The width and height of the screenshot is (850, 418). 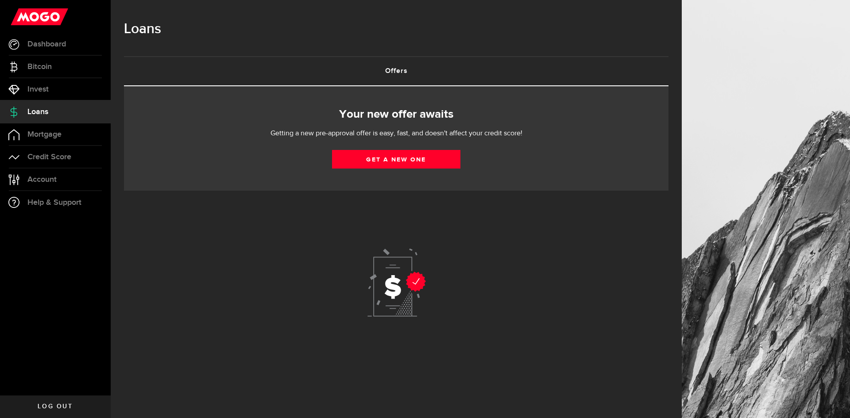 I want to click on ul: Tabs Navigation, so click(x=396, y=71).